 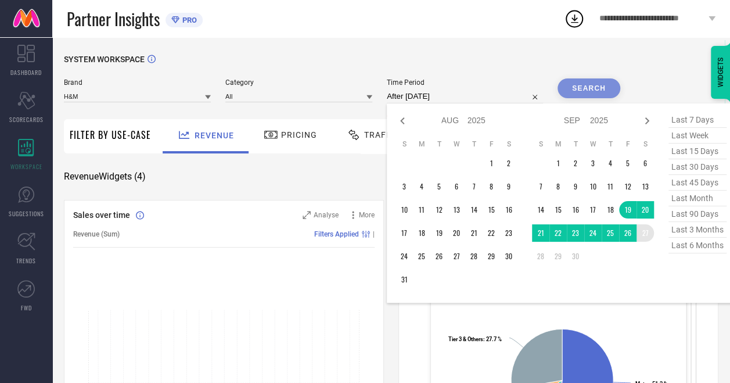 I want to click on td: Fri Aug 15 2025, so click(x=492, y=210).